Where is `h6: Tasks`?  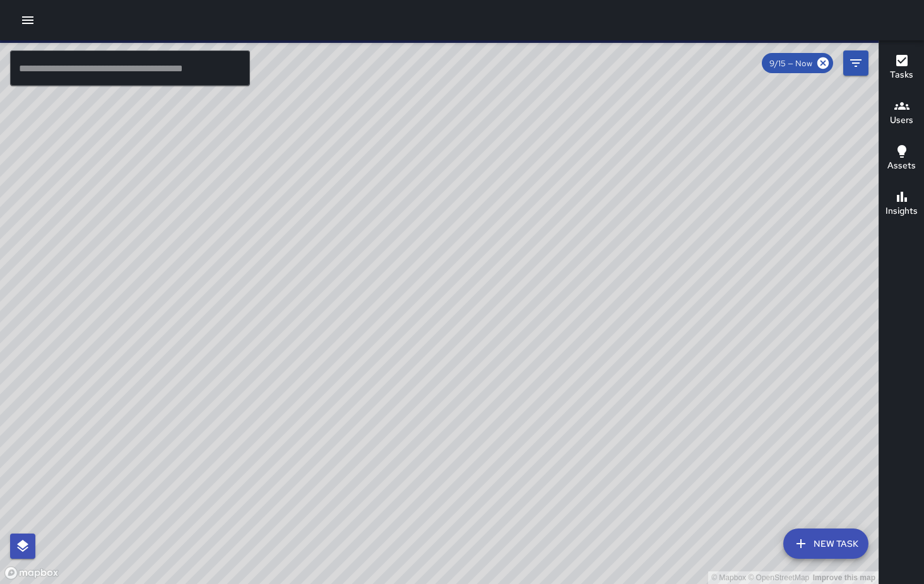
h6: Tasks is located at coordinates (901, 75).